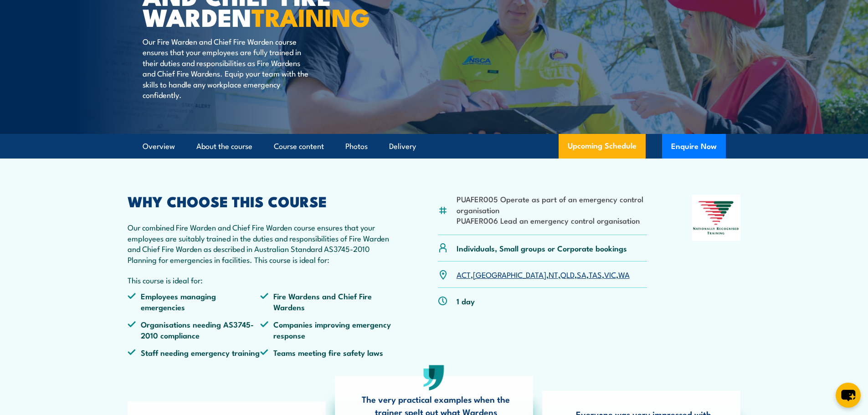 Image resolution: width=868 pixels, height=415 pixels. I want to click on li: Teams meeting fire safety laws, so click(327, 352).